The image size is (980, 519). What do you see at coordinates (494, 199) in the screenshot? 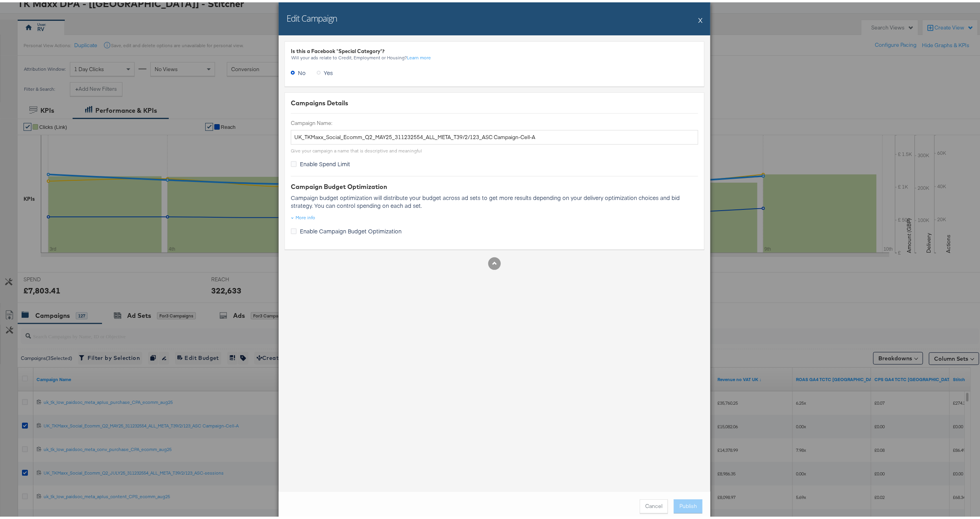
I see `p: Campaign budget optimization will distribute your budget across ad sets to get more results depen...` at bounding box center [494, 199].